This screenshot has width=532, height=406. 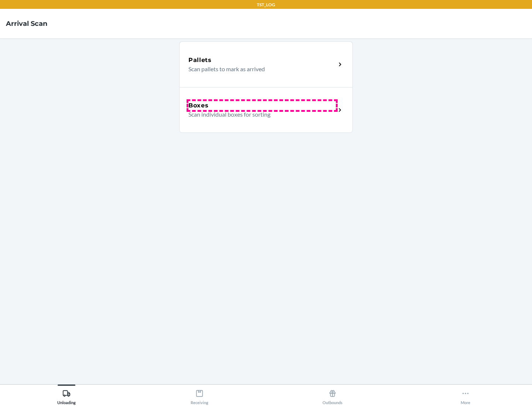 I want to click on p: TST_LOG, so click(x=266, y=5).